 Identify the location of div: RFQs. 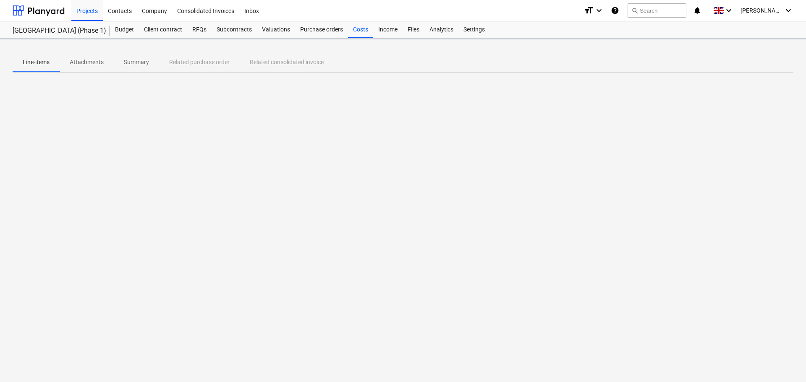
(199, 30).